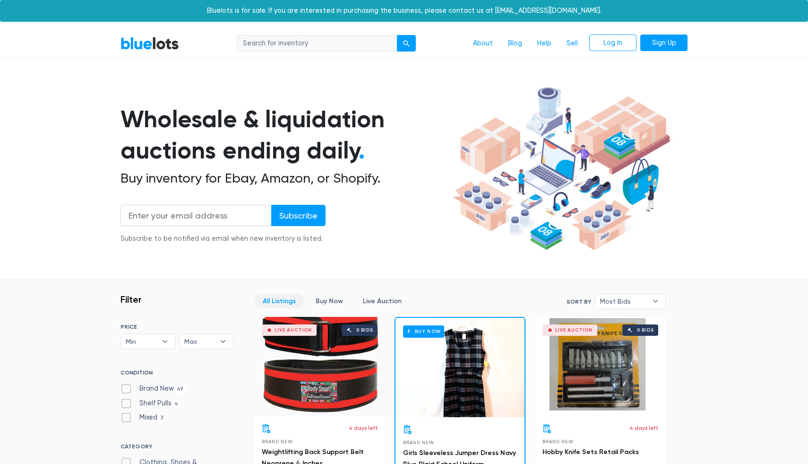  I want to click on a: BlueLots, so click(150, 43).